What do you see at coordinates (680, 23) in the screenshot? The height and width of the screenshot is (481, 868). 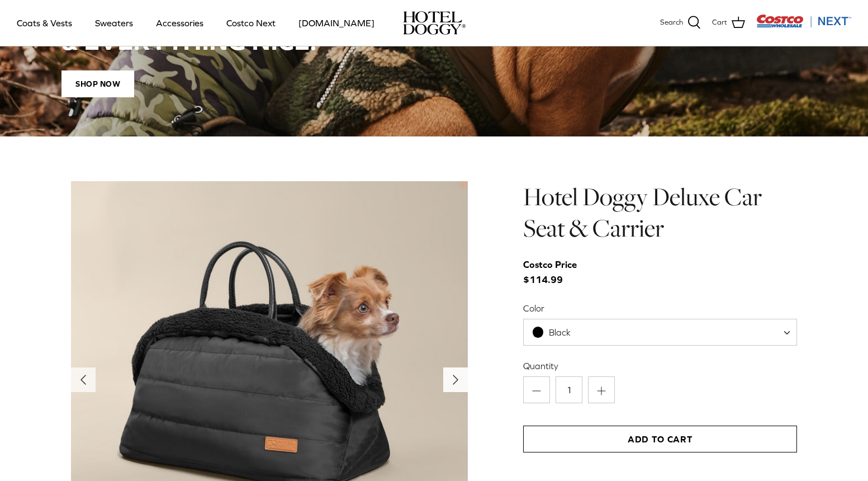 I see `a: Search` at bounding box center [680, 23].